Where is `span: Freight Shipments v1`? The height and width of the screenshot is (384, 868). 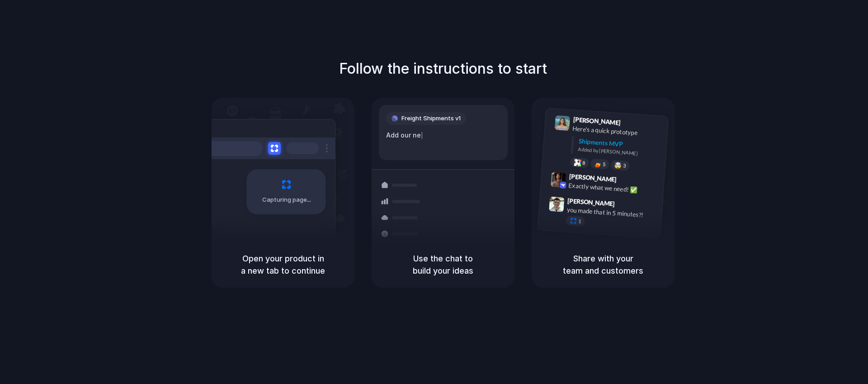
span: Freight Shipments v1 is located at coordinates (431, 119).